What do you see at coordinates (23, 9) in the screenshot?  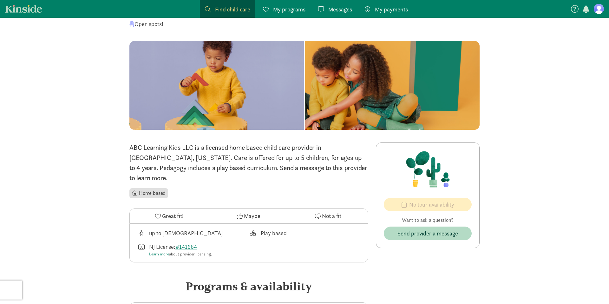 I see `a: Kinside` at bounding box center [23, 9].